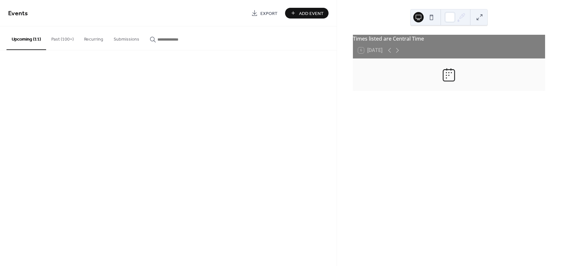 The width and height of the screenshot is (561, 266). What do you see at coordinates (62, 38) in the screenshot?
I see `button: Past (100+)` at bounding box center [62, 38].